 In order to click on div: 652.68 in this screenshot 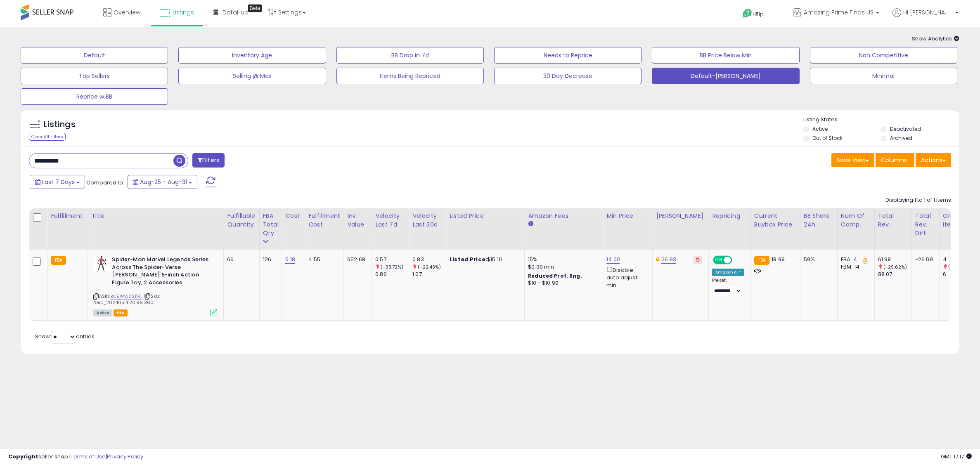, I will do `click(356, 260)`.